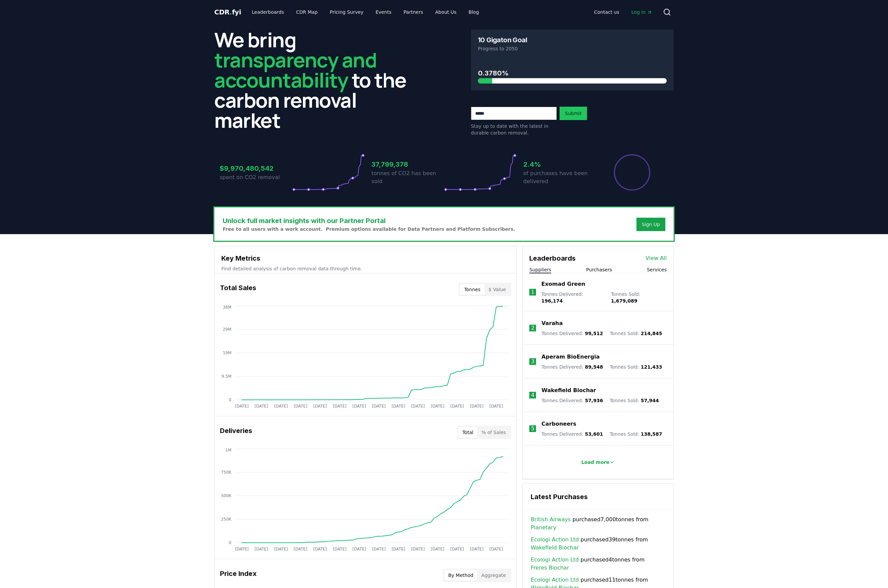 The image size is (888, 588). Describe the element at coordinates (571, 357) in the screenshot. I see `a: Aperam BioEnergia` at that location.